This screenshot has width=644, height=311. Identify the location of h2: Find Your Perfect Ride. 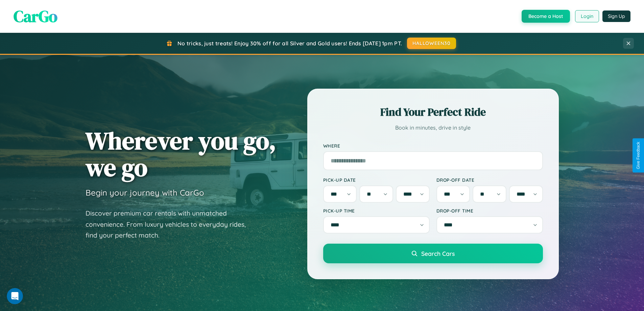
(433, 112).